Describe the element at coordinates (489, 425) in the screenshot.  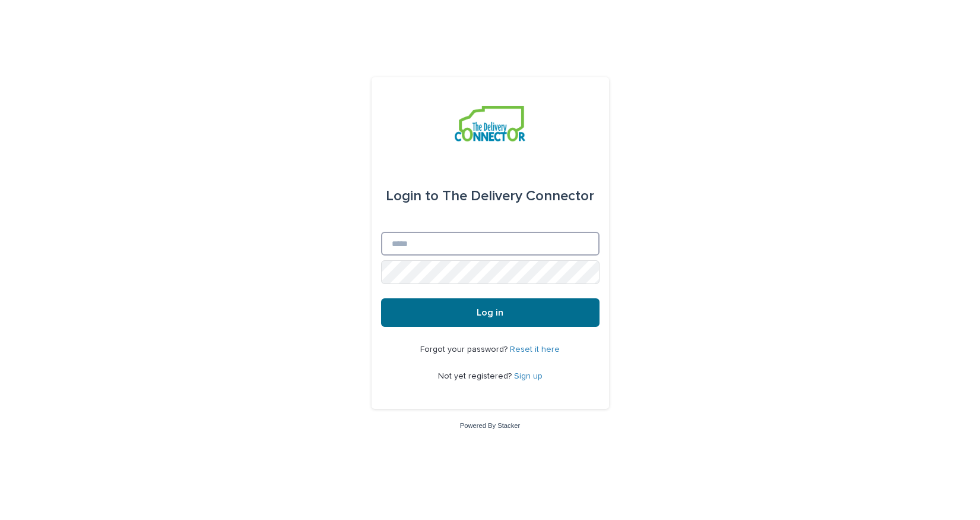
I see `a: Powered By Stacker` at that location.